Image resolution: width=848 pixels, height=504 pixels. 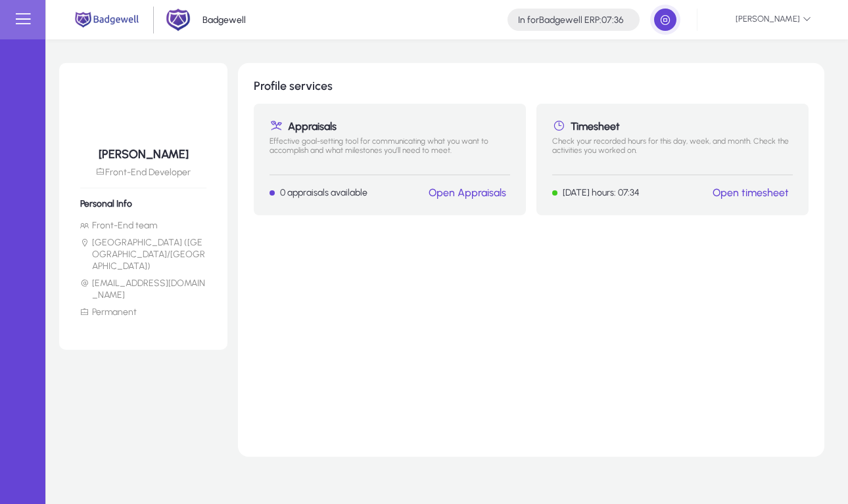 I want to click on p: 0 appraisals available, so click(x=324, y=192).